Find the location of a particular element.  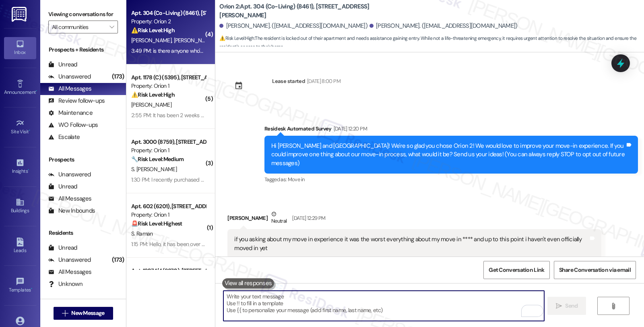

strong: 🚨 Risk Level: Highest is located at coordinates (157, 223).